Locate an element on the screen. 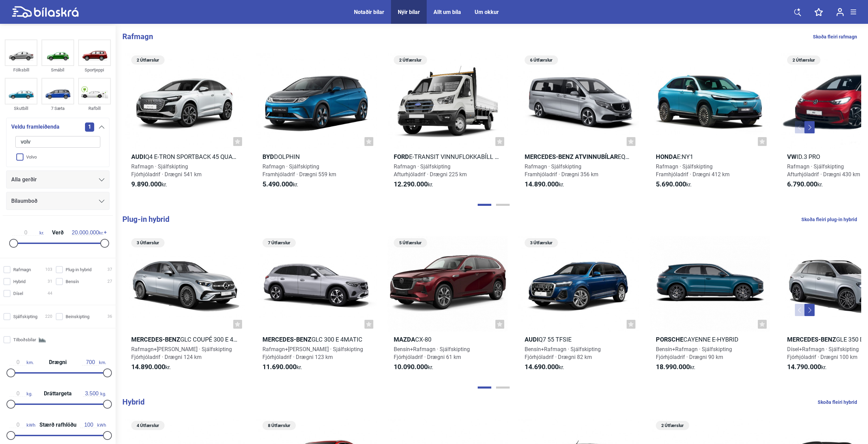 The width and height of the screenshot is (868, 444). b: Mercedes-Benz Atvinnubílar is located at coordinates (571, 157).